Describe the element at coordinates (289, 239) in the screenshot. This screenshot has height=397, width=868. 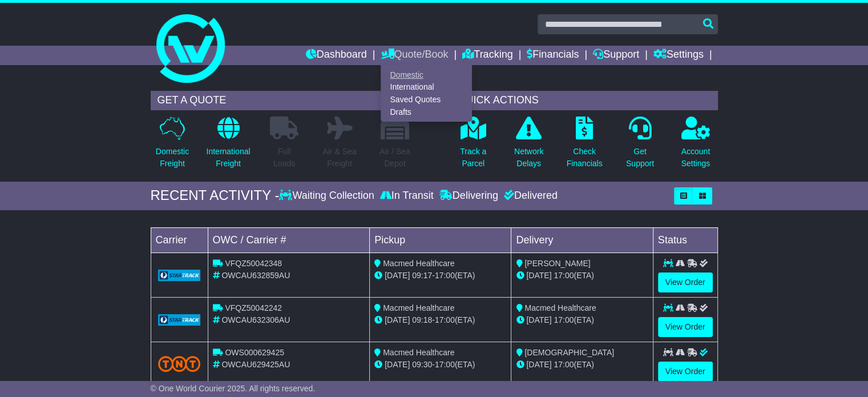
I see `td: OWC / Carrier #` at that location.